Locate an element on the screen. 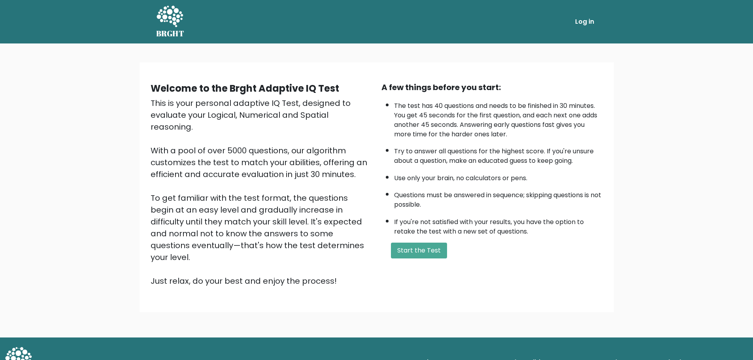 The image size is (753, 360). button: Start the Test is located at coordinates (419, 251).